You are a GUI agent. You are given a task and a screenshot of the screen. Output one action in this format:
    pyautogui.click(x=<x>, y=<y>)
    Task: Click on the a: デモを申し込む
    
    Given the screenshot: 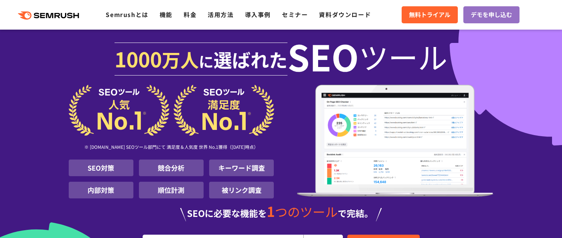 What is the action you would take?
    pyautogui.click(x=492, y=15)
    